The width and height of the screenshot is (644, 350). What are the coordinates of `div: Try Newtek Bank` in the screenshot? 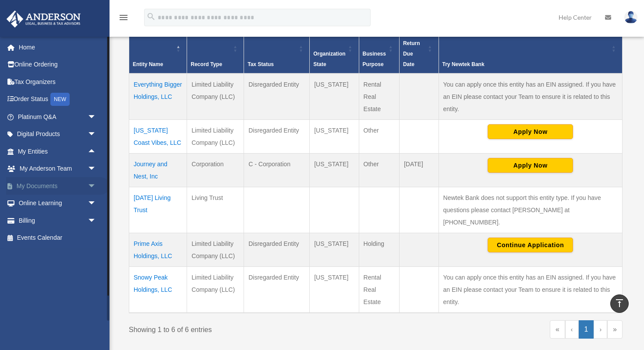 It's located at (525, 64).